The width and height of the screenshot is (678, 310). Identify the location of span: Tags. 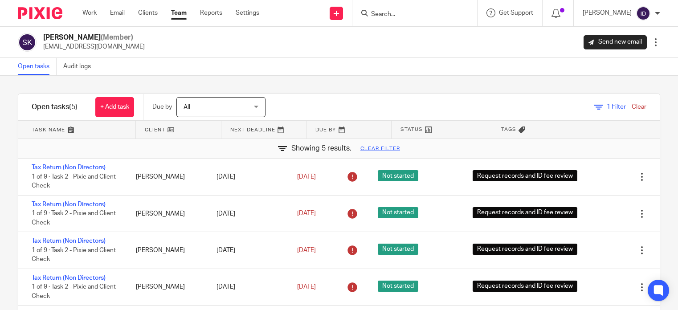
(509, 129).